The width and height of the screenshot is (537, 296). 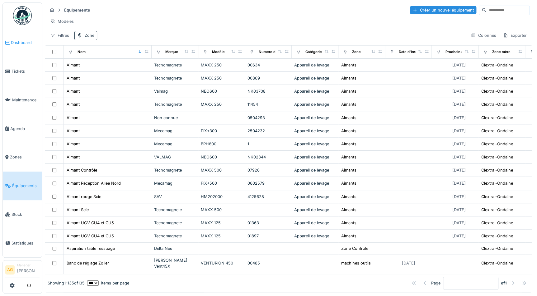 What do you see at coordinates (22, 128) in the screenshot?
I see `a: Agenda` at bounding box center [22, 128].